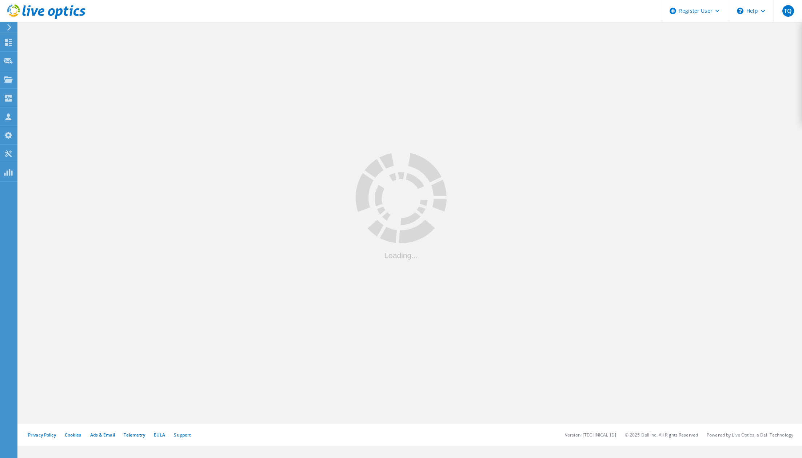 The image size is (802, 458). I want to click on a: Support, so click(182, 434).